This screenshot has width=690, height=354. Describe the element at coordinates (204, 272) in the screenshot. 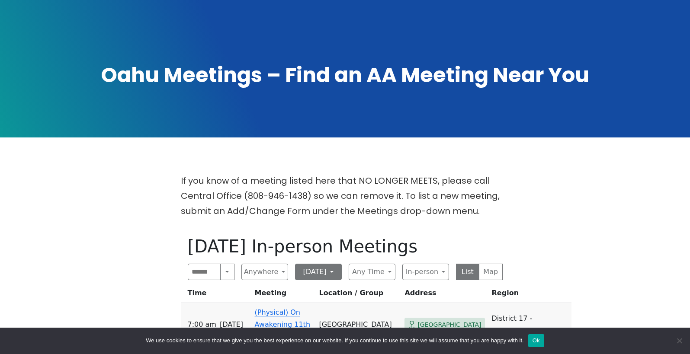

I see `input: Search` at that location.